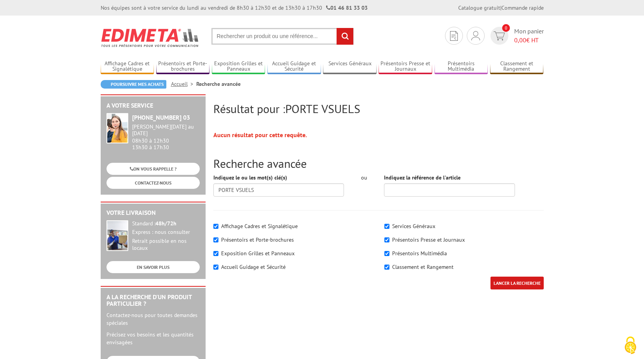 This screenshot has width=644, height=359. I want to click on p: Précisez vos besoins et les quantités envisagées, so click(153, 339).